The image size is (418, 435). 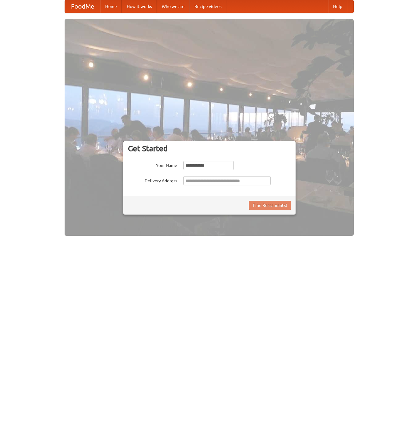 What do you see at coordinates (338, 6) in the screenshot?
I see `a: Help` at bounding box center [338, 6].